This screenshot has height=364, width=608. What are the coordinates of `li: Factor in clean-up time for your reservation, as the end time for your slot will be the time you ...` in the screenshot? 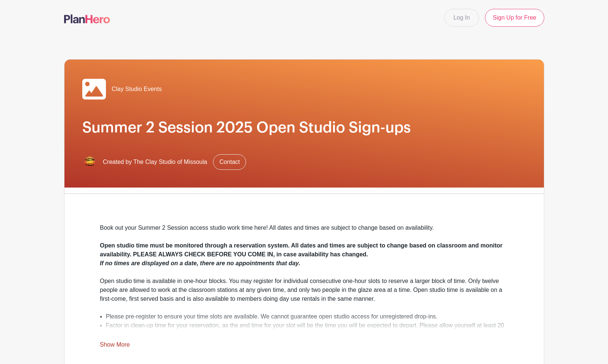 It's located at (307, 330).